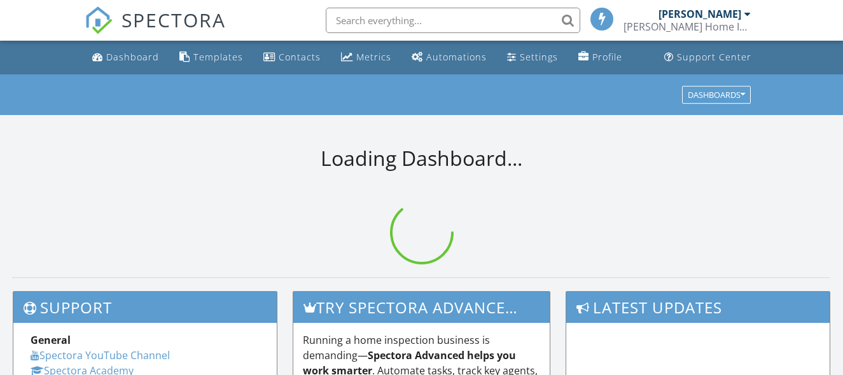  Describe the element at coordinates (716, 95) in the screenshot. I see `button: Dashboards` at that location.